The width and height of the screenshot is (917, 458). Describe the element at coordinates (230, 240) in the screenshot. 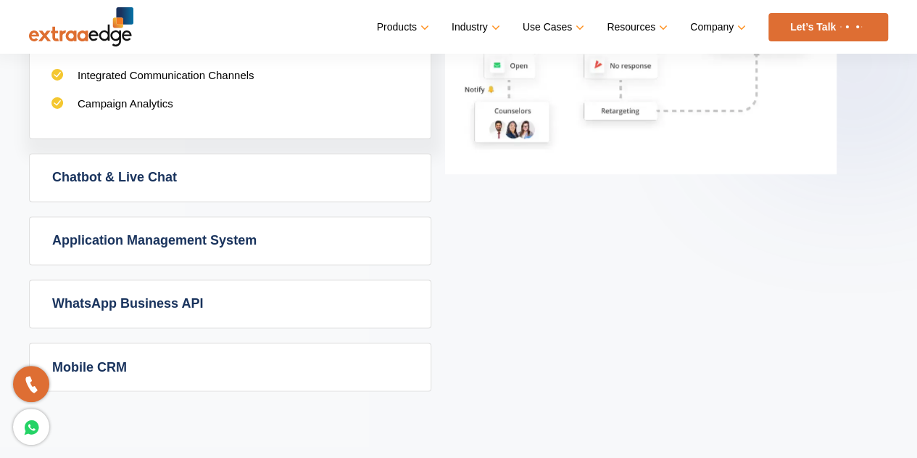

I see `a: Application Management System` at that location.